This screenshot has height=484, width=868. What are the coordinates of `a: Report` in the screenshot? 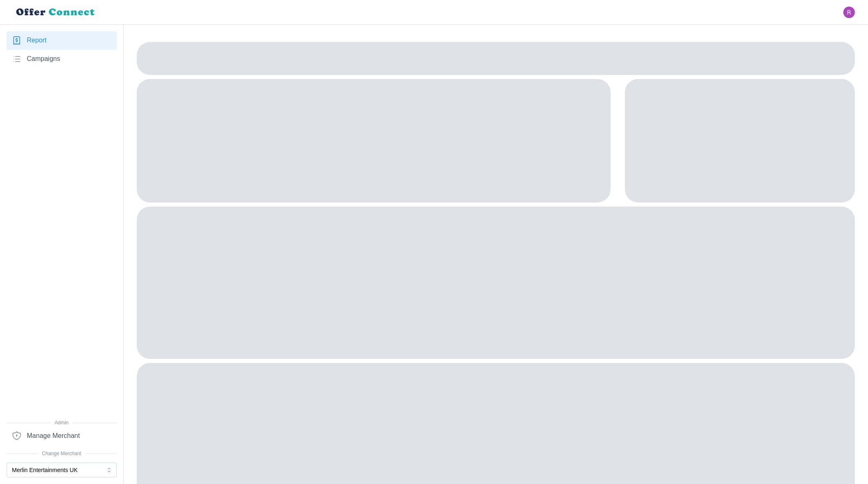 It's located at (62, 40).